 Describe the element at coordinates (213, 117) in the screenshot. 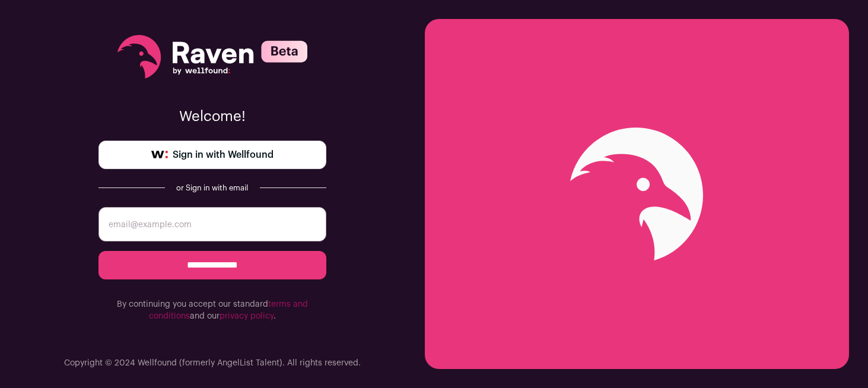

I see `p: Welcome!` at that location.